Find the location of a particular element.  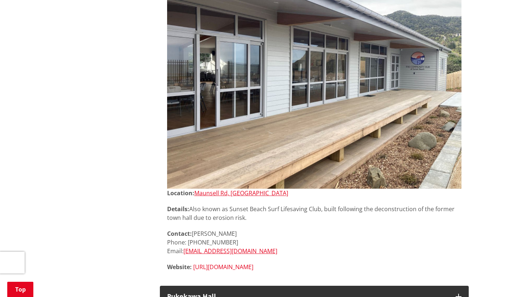

strong: Details: is located at coordinates (178, 209).